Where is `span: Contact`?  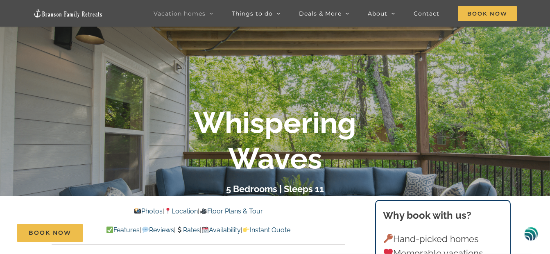
span: Contact is located at coordinates (426, 14).